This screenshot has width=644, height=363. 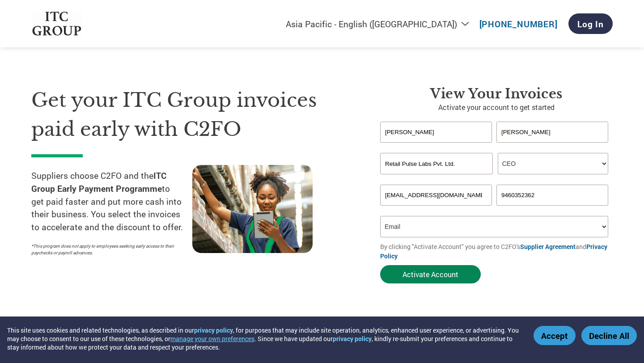 What do you see at coordinates (252, 209) in the screenshot?
I see `img: supply chain worker` at bounding box center [252, 209].